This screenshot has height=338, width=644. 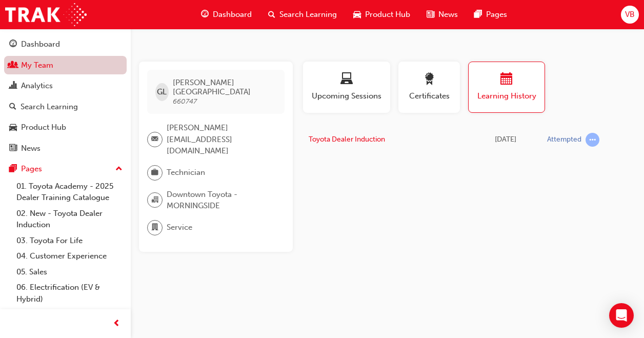 I want to click on button: Learning History, so click(x=507, y=87).